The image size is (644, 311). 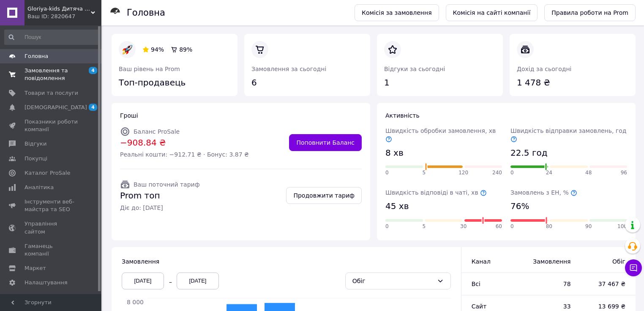 I want to click on span: Налаштування, so click(x=46, y=283).